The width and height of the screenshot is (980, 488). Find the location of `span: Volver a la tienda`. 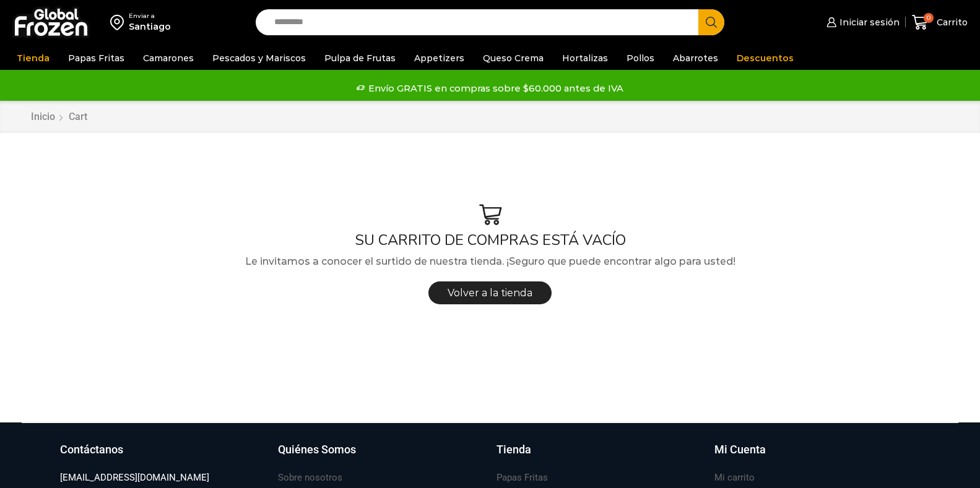

span: Volver a la tienda is located at coordinates (490, 293).